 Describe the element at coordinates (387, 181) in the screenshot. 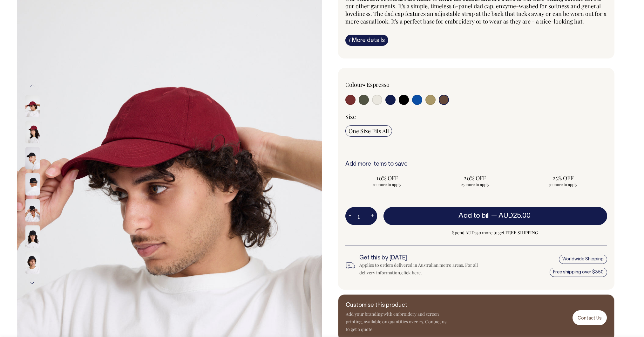

I see `input: 10% OFF 10 more to apply` at that location.